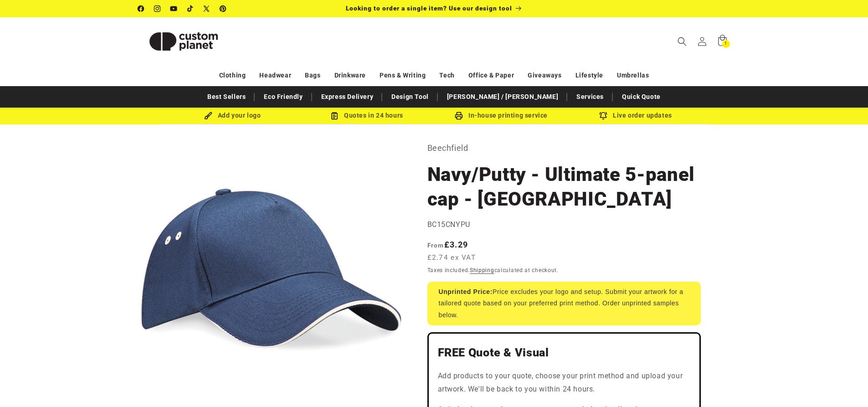  What do you see at coordinates (347, 96) in the screenshot?
I see `a: Express Delivery` at bounding box center [347, 96].